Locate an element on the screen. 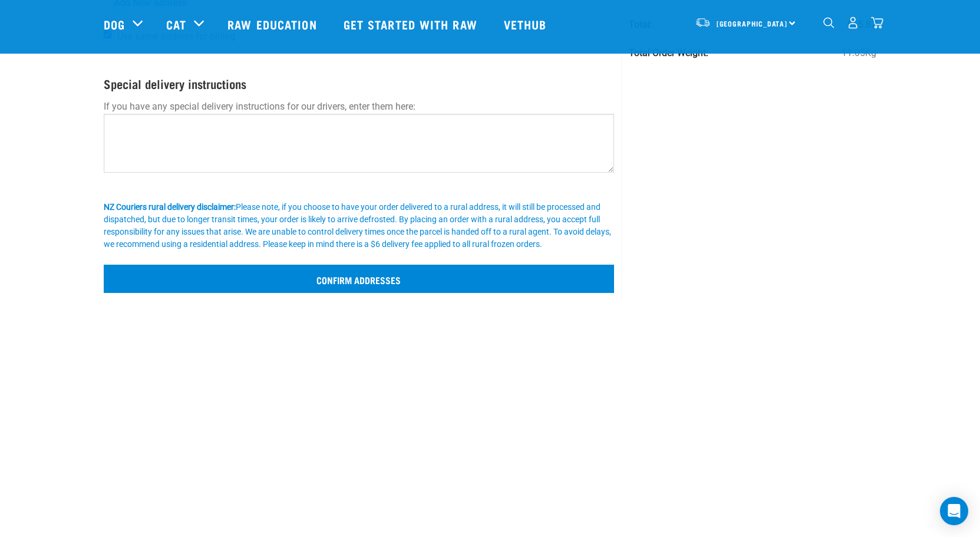 The height and width of the screenshot is (537, 980). strong: Total Order Weight: is located at coordinates (668, 53).